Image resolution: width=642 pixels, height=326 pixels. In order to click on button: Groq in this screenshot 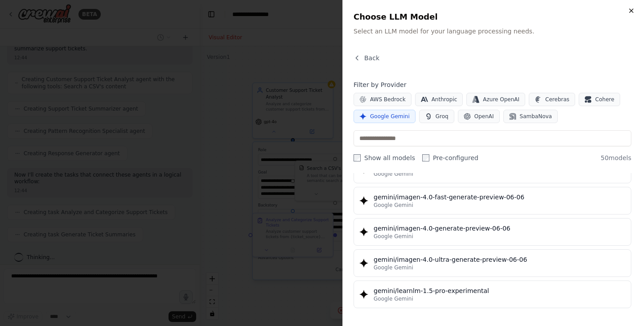, I will do `click(436, 116)`.